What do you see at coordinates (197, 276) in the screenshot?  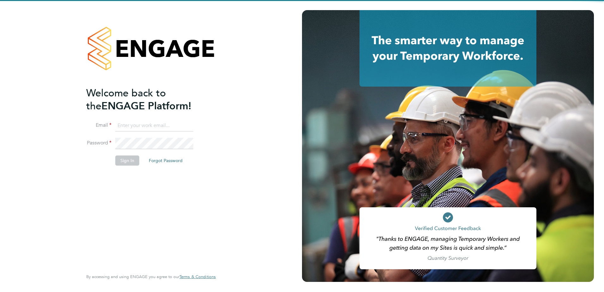 I see `span: Terms & Conditions` at bounding box center [197, 276].